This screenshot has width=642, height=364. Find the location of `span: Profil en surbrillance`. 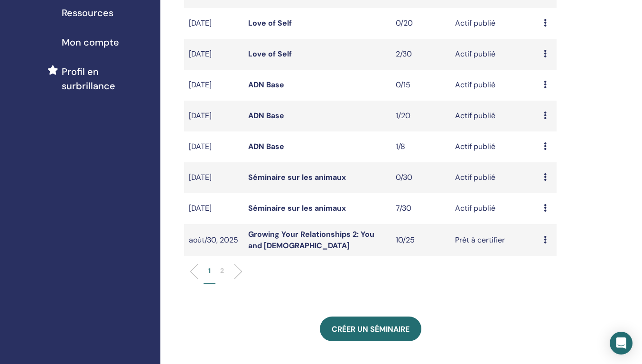

span: Profil en surbrillance is located at coordinates (107, 79).